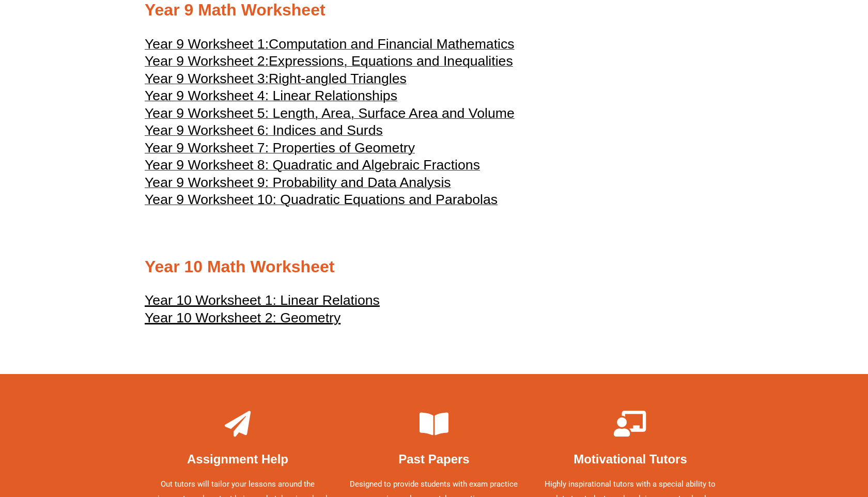  What do you see at coordinates (276, 81) in the screenshot?
I see `a: Year 9 Worksheet 3:Right-angled Triangles` at bounding box center [276, 81].